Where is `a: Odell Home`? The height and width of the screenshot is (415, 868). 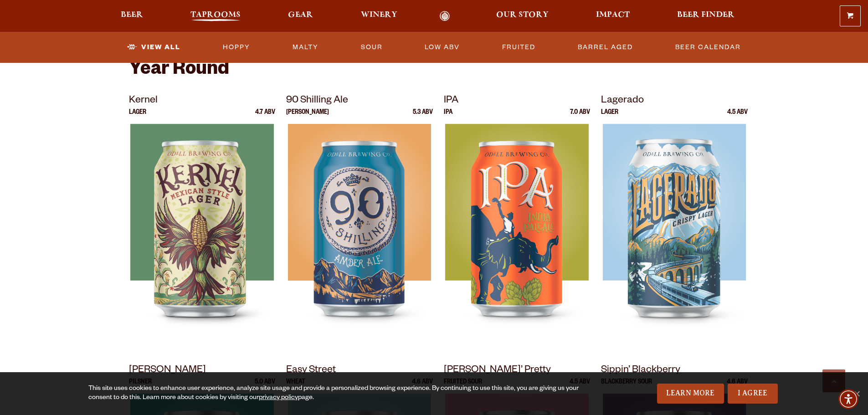
a: Odell Home is located at coordinates (445, 16).